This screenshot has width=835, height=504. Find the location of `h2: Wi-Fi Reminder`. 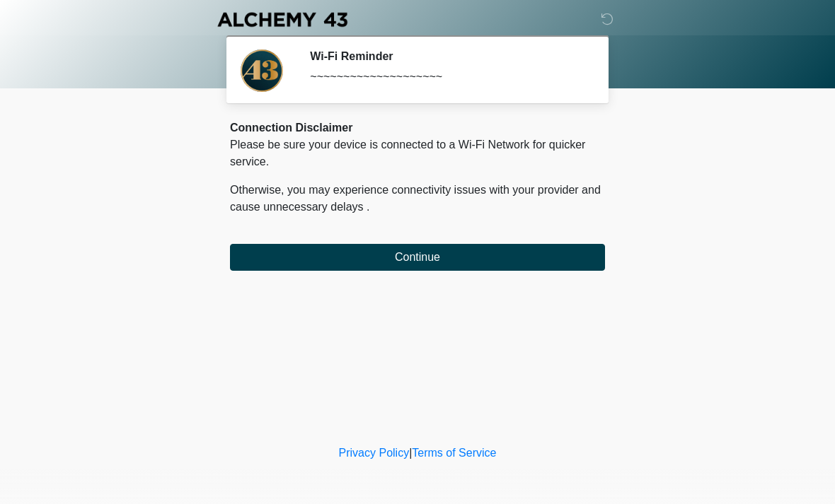

h2: Wi-Fi Reminder is located at coordinates (446, 56).